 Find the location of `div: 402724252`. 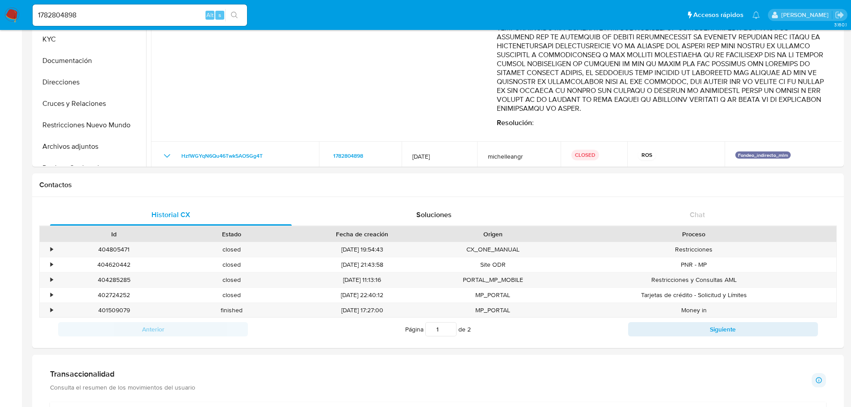

div: 402724252 is located at coordinates (114, 295).